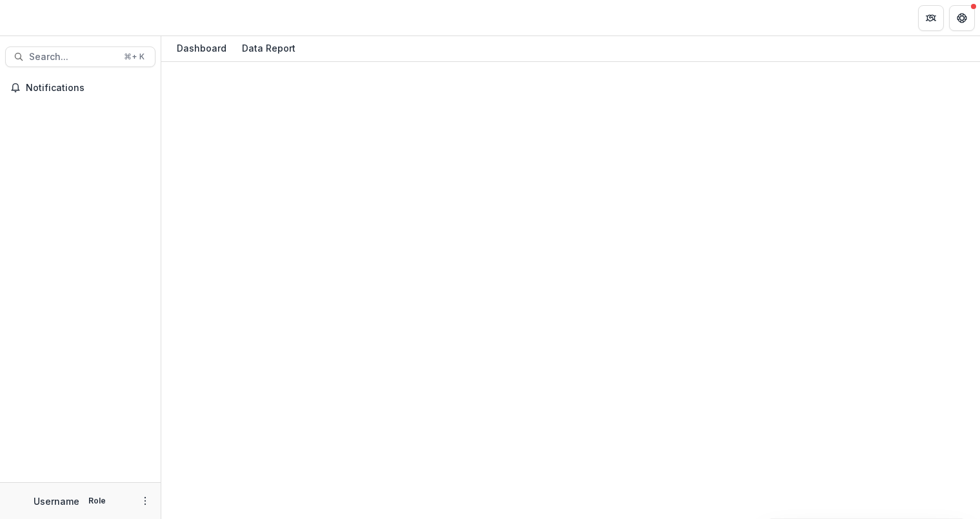 The width and height of the screenshot is (980, 519). I want to click on a: Data Report, so click(269, 49).